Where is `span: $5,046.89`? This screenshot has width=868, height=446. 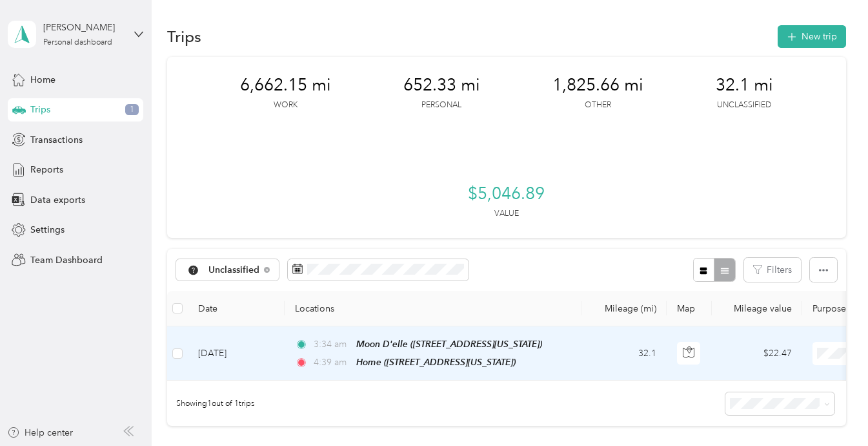
span: $5,046.89 is located at coordinates (506, 194).